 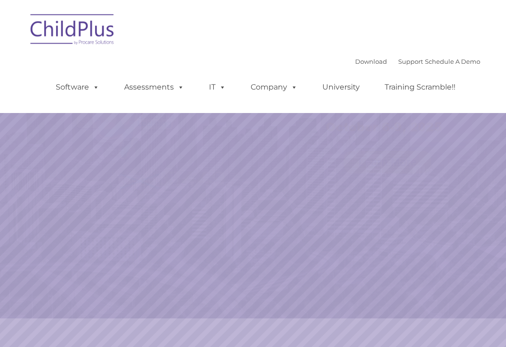 I want to click on img: ChildPlus by Procare Solutions, so click(x=73, y=31).